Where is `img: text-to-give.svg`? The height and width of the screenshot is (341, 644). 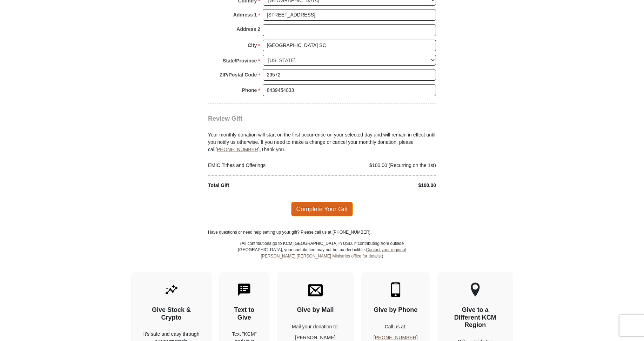 img: text-to-give.svg is located at coordinates (244, 290).